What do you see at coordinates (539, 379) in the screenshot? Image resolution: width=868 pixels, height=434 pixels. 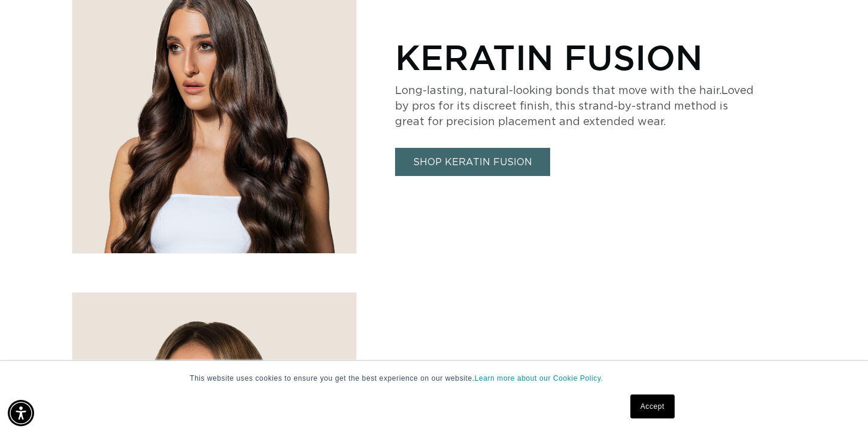 I see `a: Learn more about our Cookie Policy.` at bounding box center [539, 379].